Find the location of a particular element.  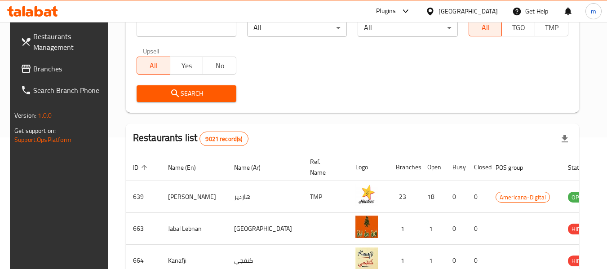

span: Name (Ar) is located at coordinates (253, 168).